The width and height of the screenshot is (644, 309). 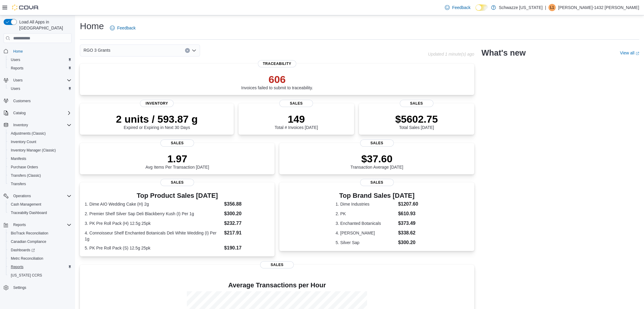 I want to click on span: Catalog, so click(x=41, y=113).